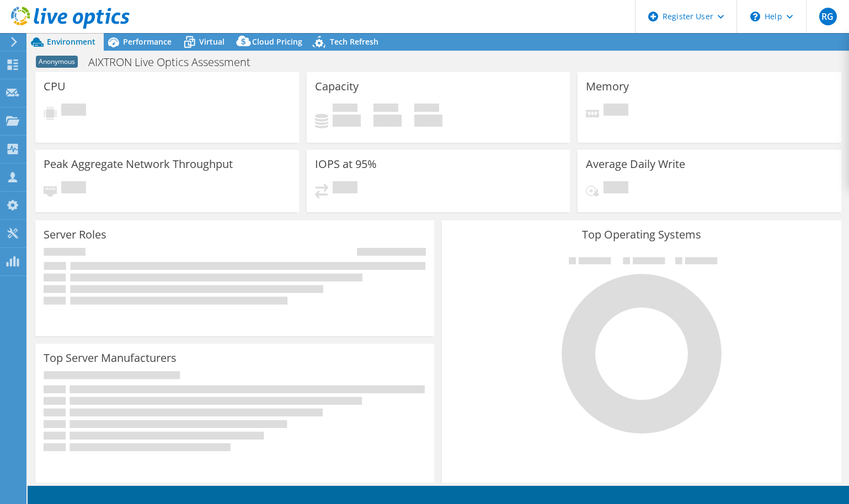 Image resolution: width=849 pixels, height=504 pixels. I want to click on span: Performance, so click(147, 41).